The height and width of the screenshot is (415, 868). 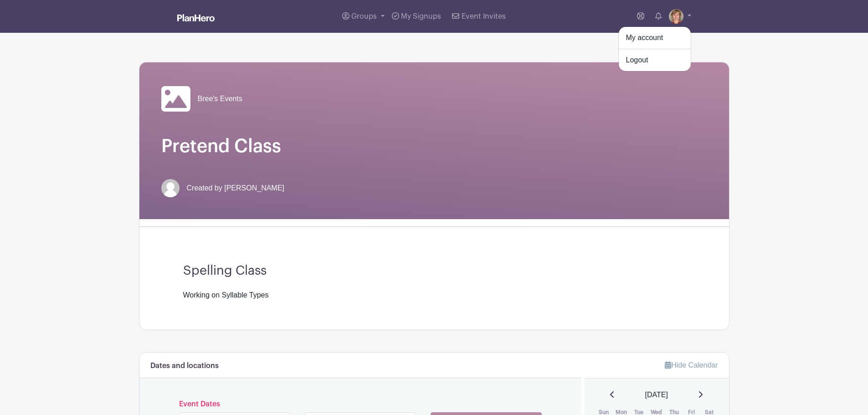 What do you see at coordinates (171, 188) in the screenshot?
I see `img: default-ce2991bfa6775e67f084385cd625a349d9dcbb7a52a09fb2fda1e96e2d18dcdb.png` at bounding box center [171, 188].